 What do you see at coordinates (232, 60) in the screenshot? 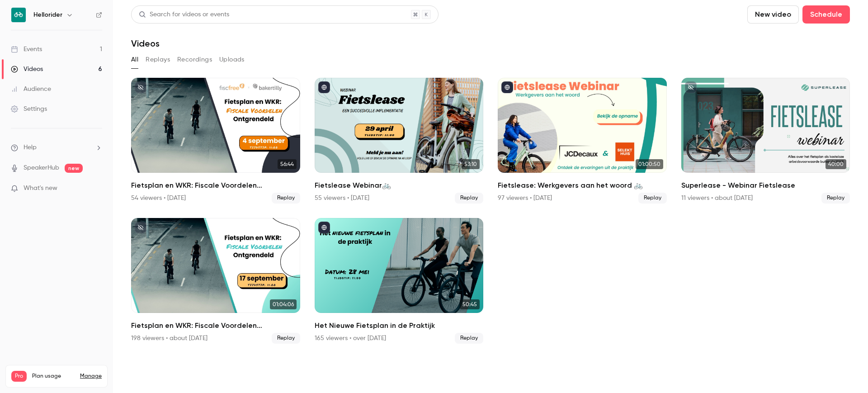
I see `button: Uploads` at bounding box center [232, 60].